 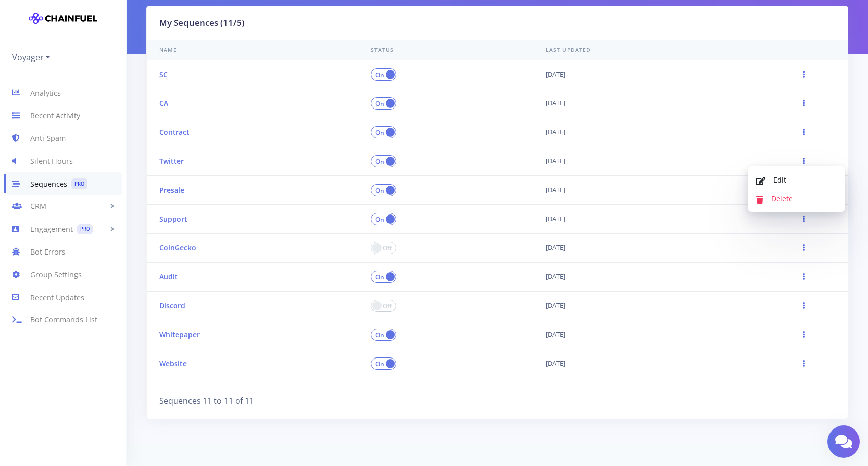 What do you see at coordinates (446, 49) in the screenshot?
I see `th: Status` at bounding box center [446, 49].